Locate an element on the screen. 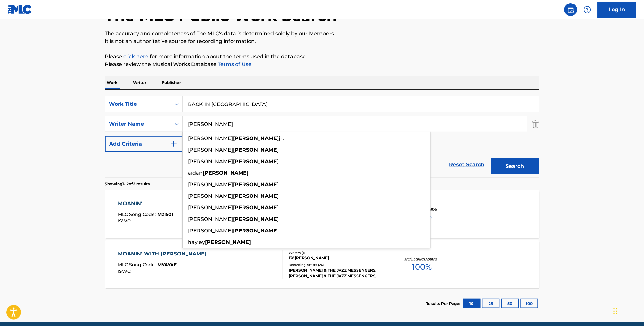 This screenshot has width=644, height=326. button: 100 is located at coordinates (529, 304).